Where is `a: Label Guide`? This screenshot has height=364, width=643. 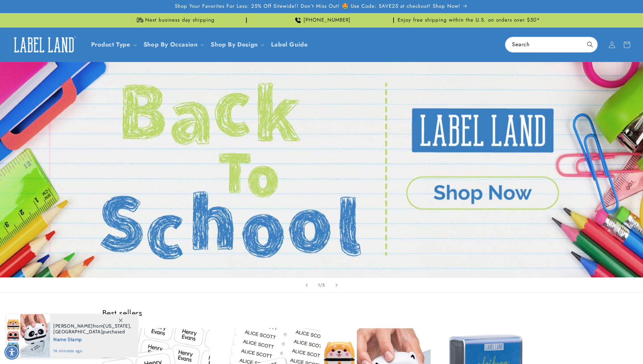
a: Label Guide is located at coordinates (289, 45).